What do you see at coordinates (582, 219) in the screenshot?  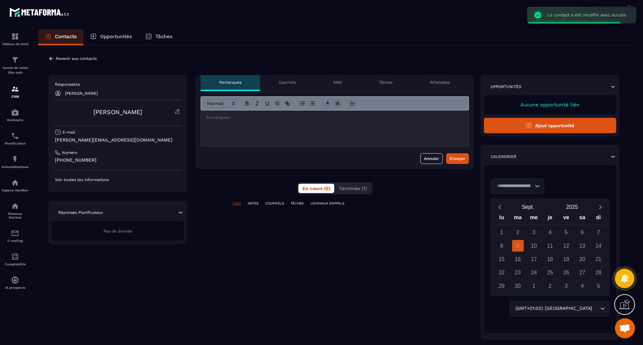 I see `div: sa` at bounding box center [582, 219].